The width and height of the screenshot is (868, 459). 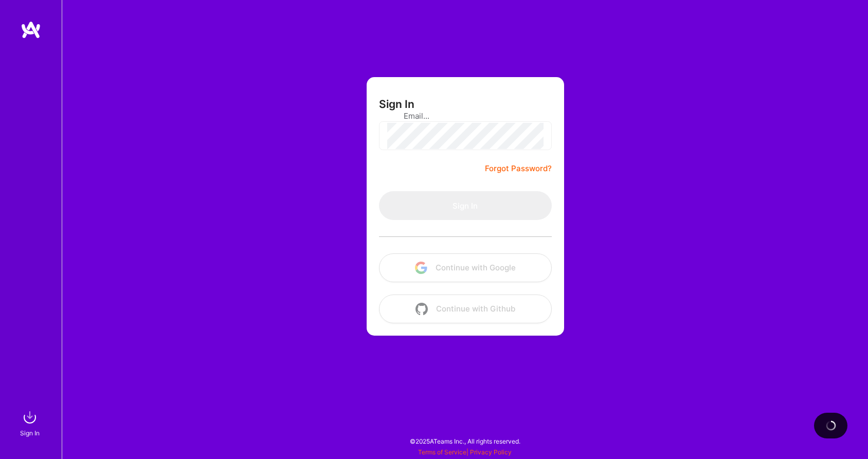 What do you see at coordinates (442, 452) in the screenshot?
I see `a: Terms of Service` at bounding box center [442, 452].